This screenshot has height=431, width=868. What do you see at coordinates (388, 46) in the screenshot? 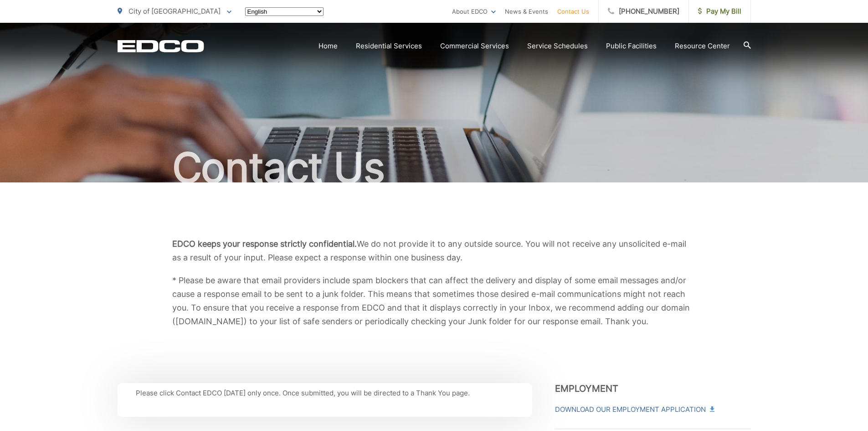
I see `a: Residential Services` at bounding box center [388, 46].